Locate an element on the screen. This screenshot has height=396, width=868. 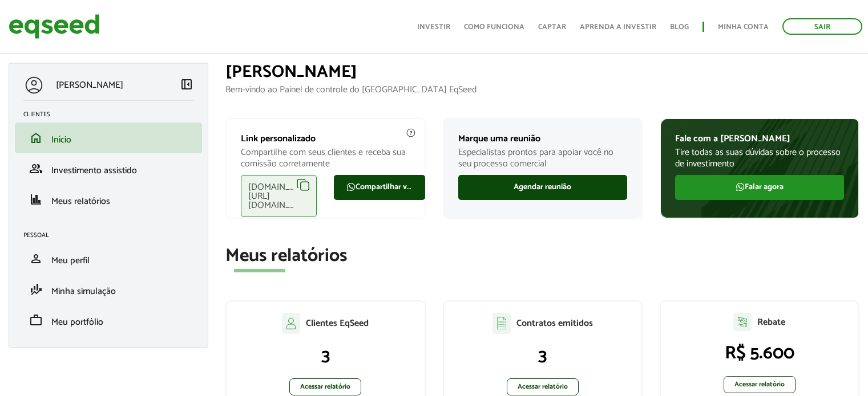
a: Agendar reunião is located at coordinates (542, 188).